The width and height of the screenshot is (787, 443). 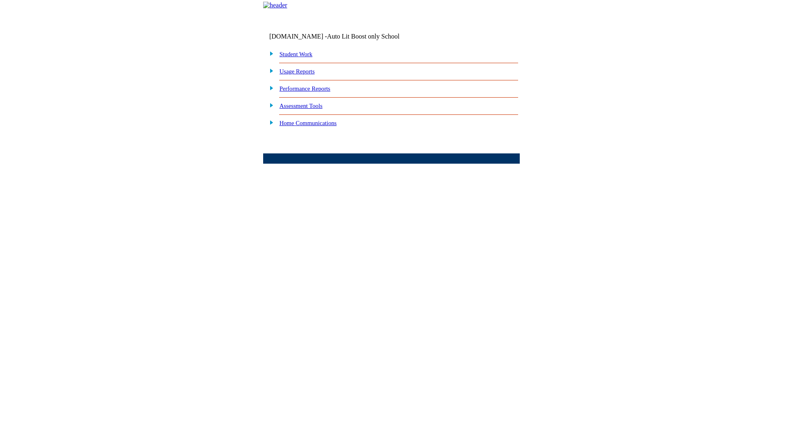 I want to click on a: Assessment Tools, so click(x=301, y=106).